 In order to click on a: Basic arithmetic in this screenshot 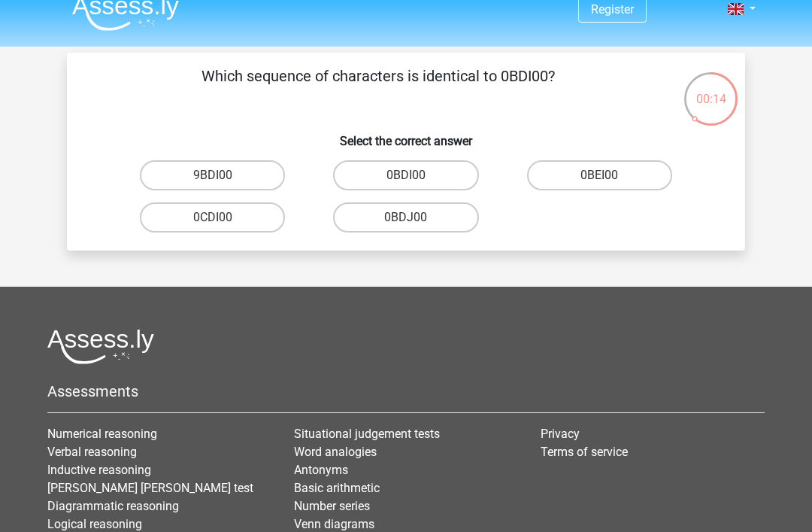, I will do `click(337, 487)`.